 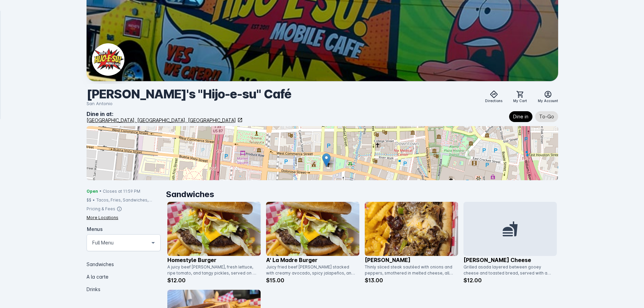 I want to click on p: $13.00, so click(x=411, y=280).